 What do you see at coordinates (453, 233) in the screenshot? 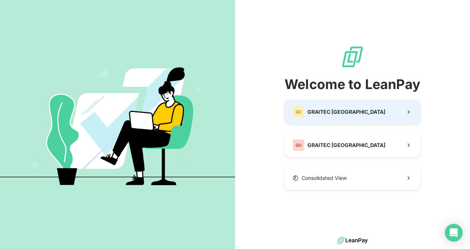
I see `div: Open Intercom Messenger` at bounding box center [453, 233].